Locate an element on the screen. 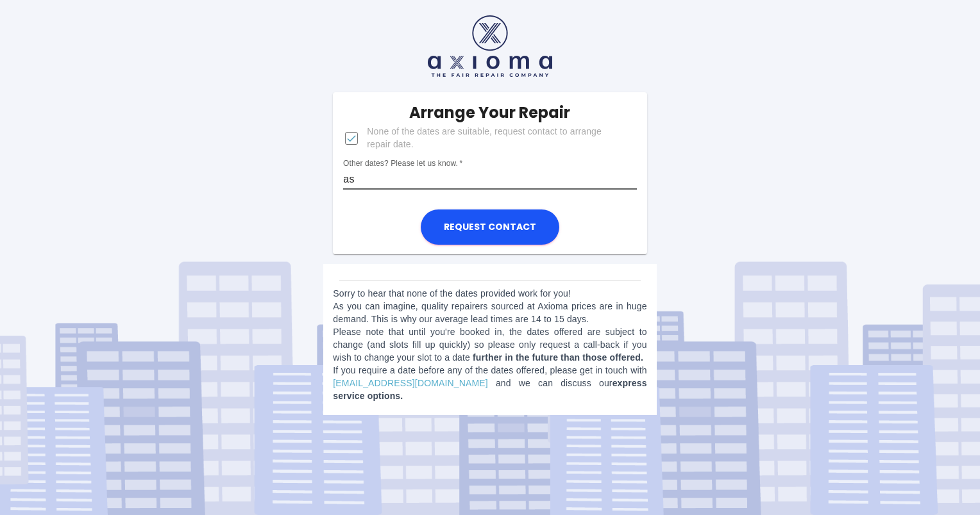 The height and width of the screenshot is (515, 980). b: express service options. is located at coordinates (489, 389).